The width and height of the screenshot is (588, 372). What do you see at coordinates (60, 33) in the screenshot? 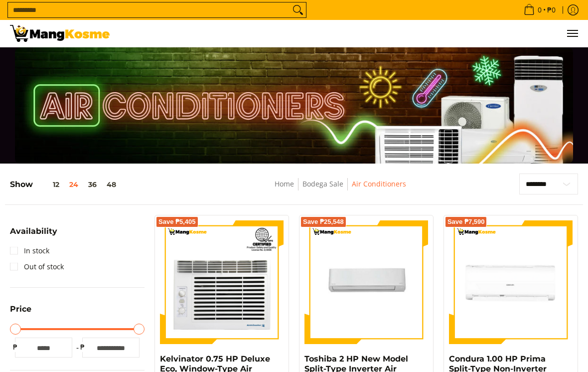
I see `img: Bodega Sale Aircon l Mang Kosme: Home Appliances Warehouse Sale` at bounding box center [60, 33].